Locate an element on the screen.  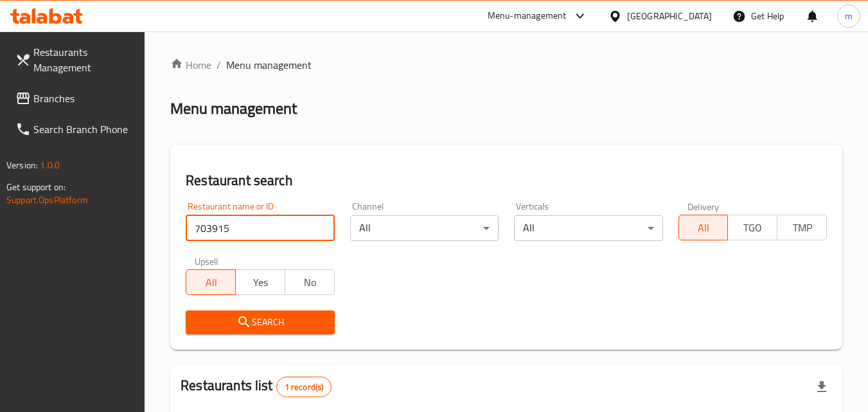
span: Restaurants Management is located at coordinates (84, 60).